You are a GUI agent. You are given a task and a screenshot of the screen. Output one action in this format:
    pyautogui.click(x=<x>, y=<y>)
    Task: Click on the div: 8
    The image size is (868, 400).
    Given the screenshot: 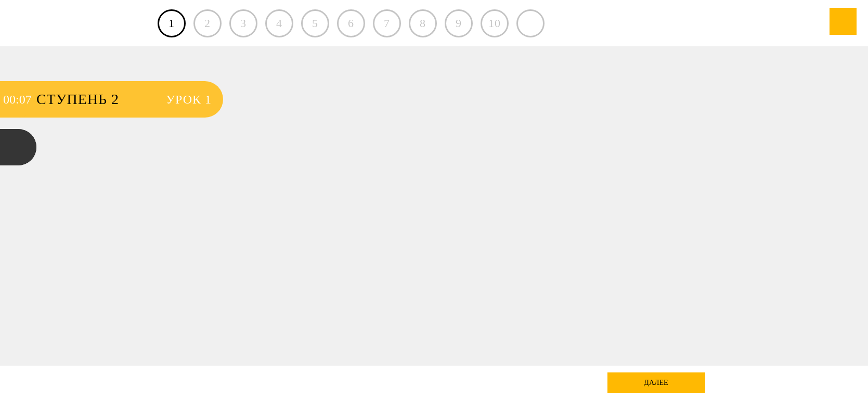 What is the action you would take?
    pyautogui.click(x=422, y=23)
    